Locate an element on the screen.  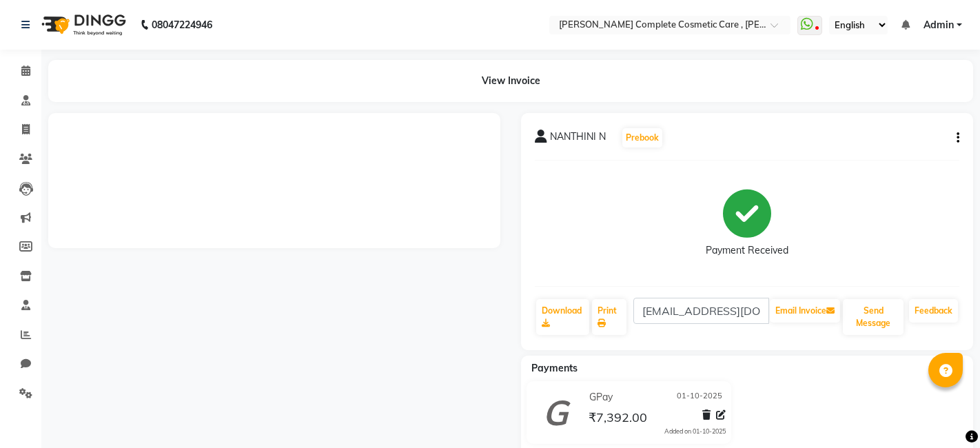
button: Prebook is located at coordinates (642, 138).